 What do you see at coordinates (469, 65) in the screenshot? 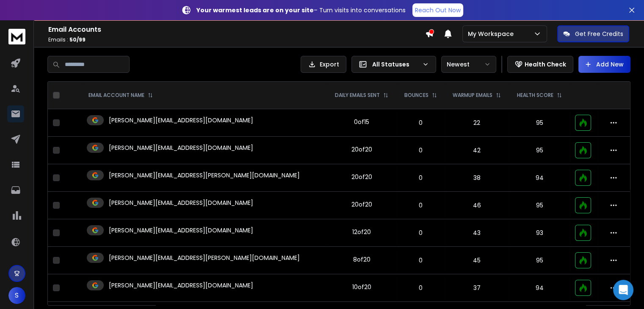
I see `button: Newest` at bounding box center [469, 65].